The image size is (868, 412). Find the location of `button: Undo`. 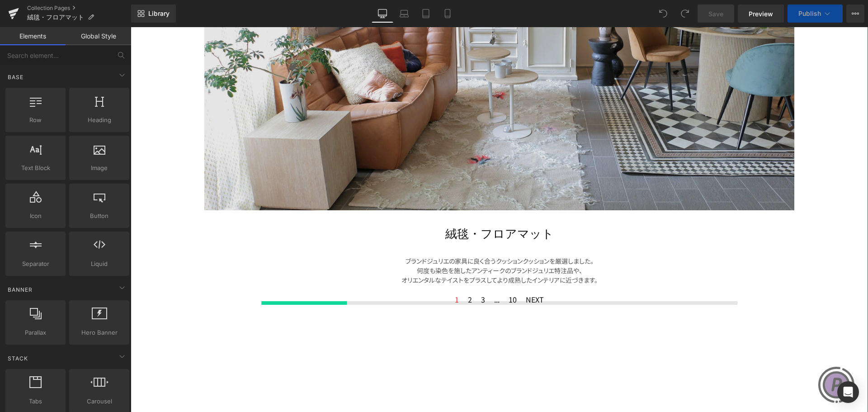

button: Undo is located at coordinates (663, 14).